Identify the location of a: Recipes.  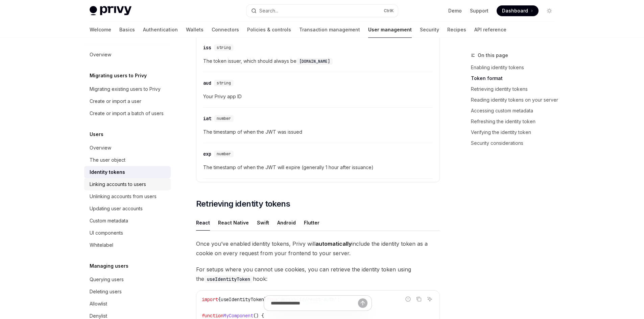
(456, 30).